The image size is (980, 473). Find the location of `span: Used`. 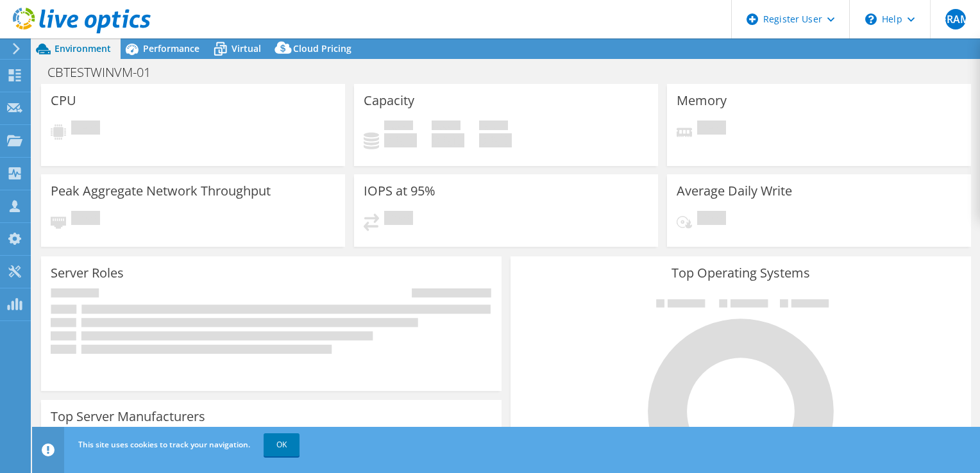

span: Used is located at coordinates (398, 127).